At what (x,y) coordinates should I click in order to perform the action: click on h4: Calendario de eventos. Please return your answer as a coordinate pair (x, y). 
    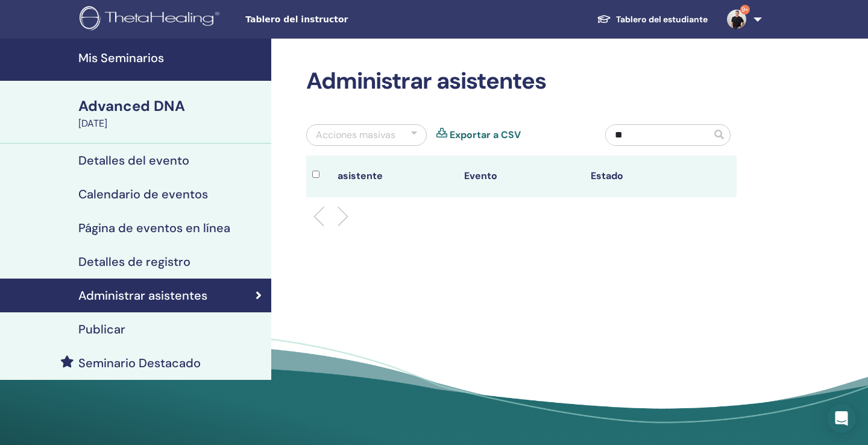
    Looking at the image, I should click on (143, 194).